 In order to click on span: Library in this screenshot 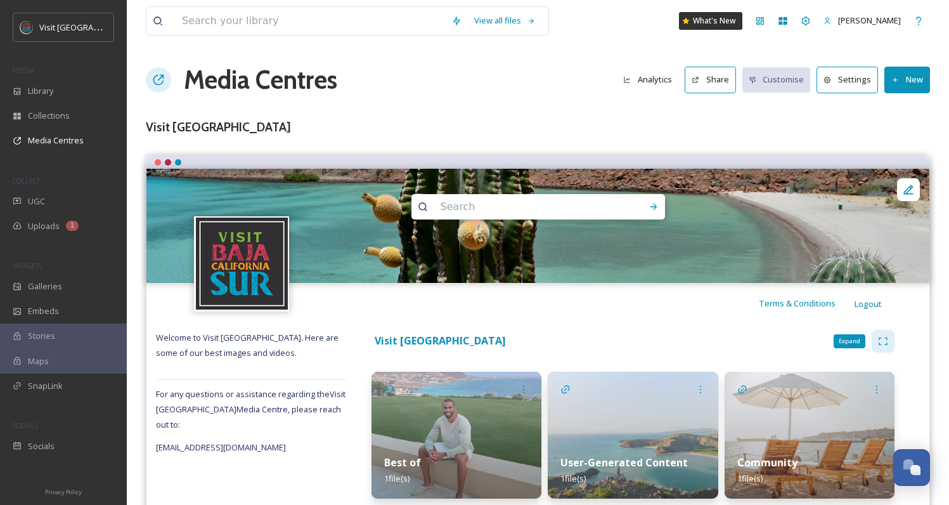, I will do `click(41, 91)`.